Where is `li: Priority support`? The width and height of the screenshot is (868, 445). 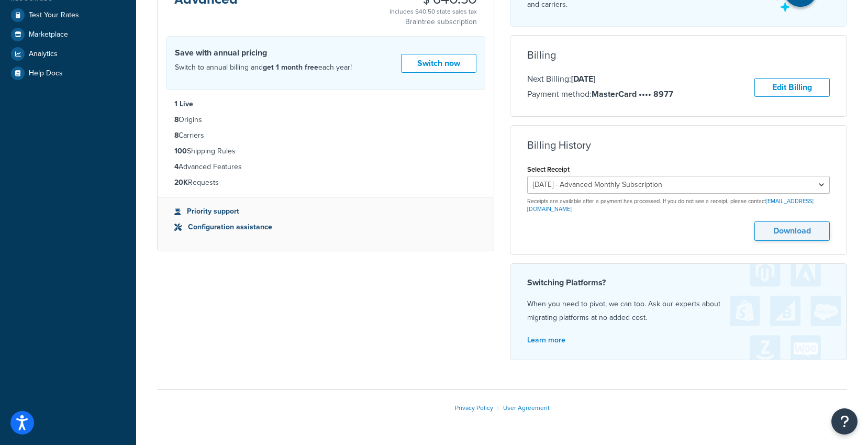 li: Priority support is located at coordinates (325, 211).